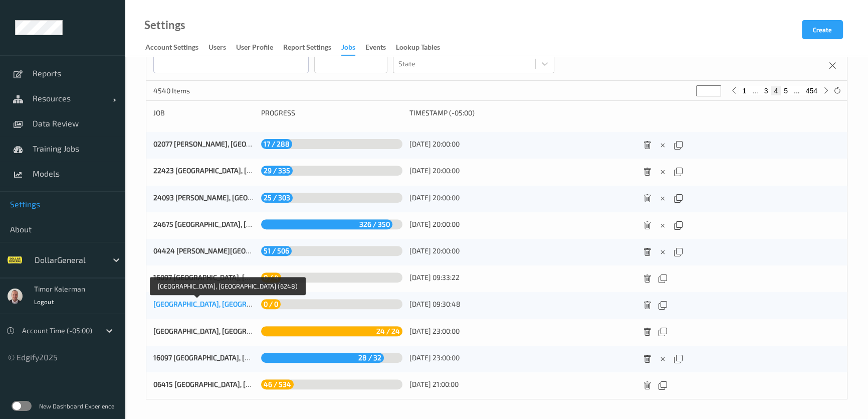  Describe the element at coordinates (271, 277) in the screenshot. I see `span: 0 / 4` at that location.